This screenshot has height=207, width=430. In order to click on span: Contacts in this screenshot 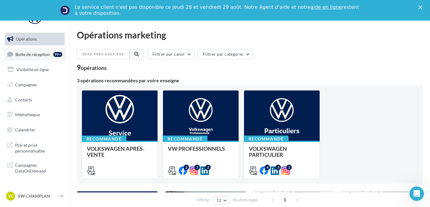, I will do `click(24, 99)`.